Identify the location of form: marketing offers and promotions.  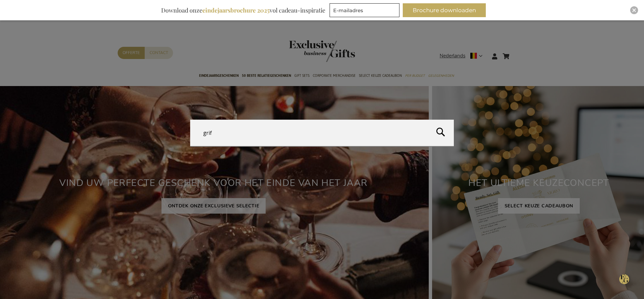
(365, 11).